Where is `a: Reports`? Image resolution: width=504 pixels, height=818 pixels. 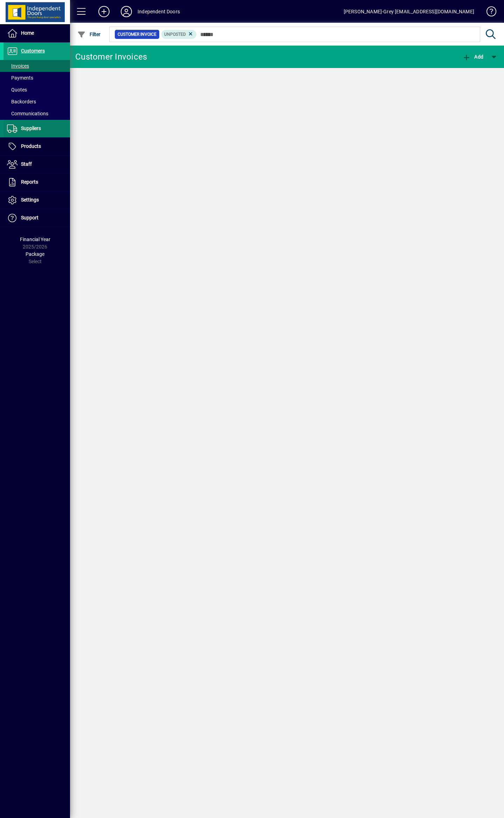
a: Reports is located at coordinates (37, 182).